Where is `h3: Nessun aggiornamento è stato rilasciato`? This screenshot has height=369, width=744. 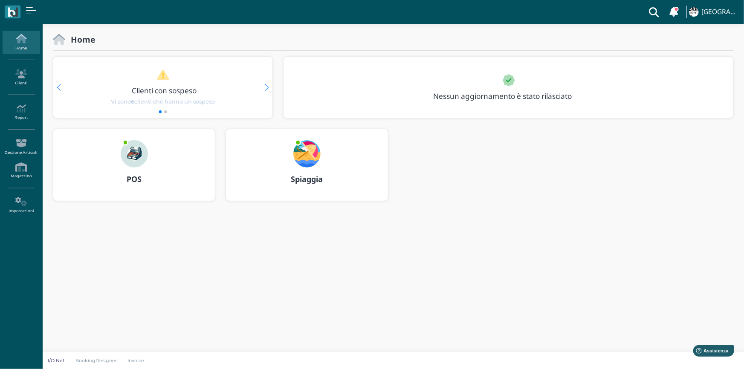
h3: Nessun aggiornamento è stato rilasciato is located at coordinates (510, 96).